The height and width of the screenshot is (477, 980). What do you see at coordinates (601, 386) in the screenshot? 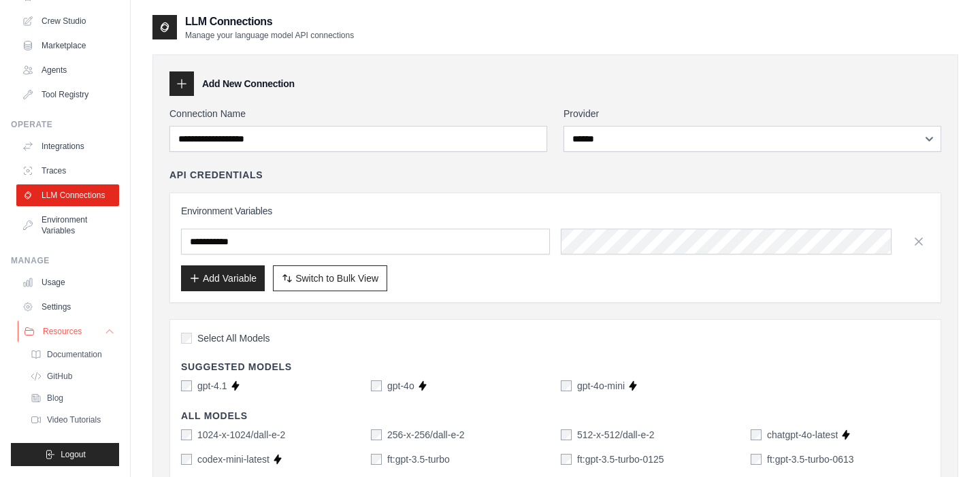
I see `label: gpt-4o-mini` at bounding box center [601, 386].